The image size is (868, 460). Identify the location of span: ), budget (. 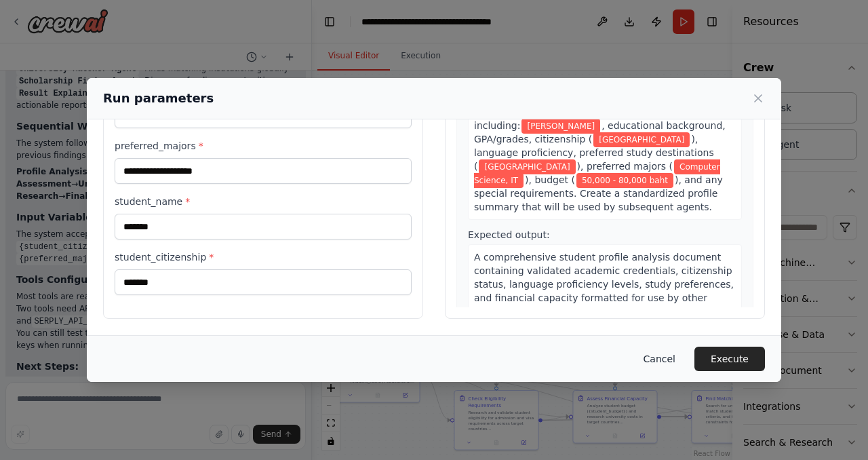
(550, 180).